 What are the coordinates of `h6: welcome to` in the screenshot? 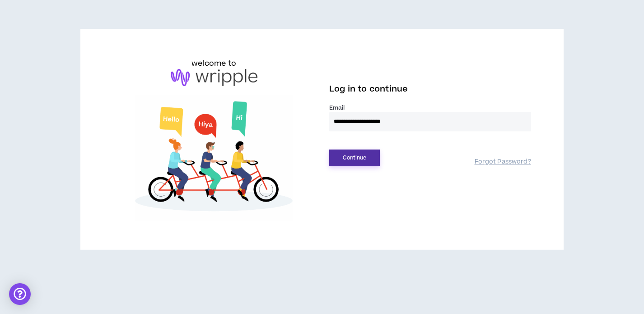 It's located at (213, 64).